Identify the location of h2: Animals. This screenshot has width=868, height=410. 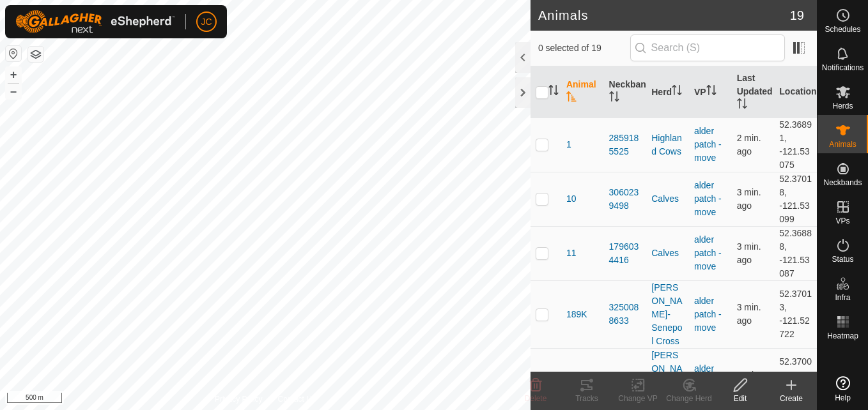
(664, 16).